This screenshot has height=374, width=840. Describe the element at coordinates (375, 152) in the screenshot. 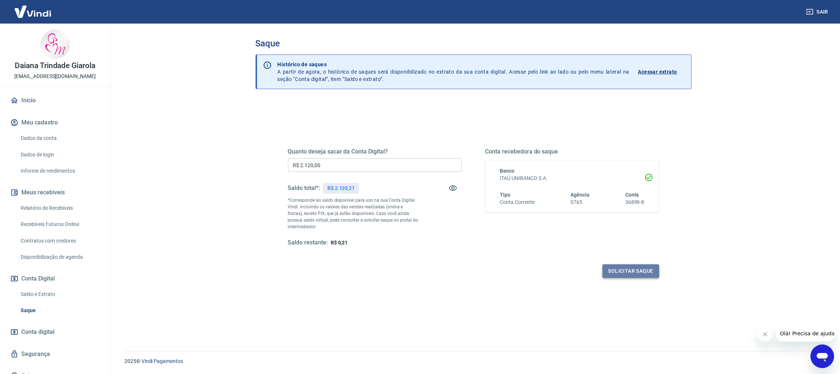

I see `h5: Quanto deseja sacar da Conta Digital?` at that location.